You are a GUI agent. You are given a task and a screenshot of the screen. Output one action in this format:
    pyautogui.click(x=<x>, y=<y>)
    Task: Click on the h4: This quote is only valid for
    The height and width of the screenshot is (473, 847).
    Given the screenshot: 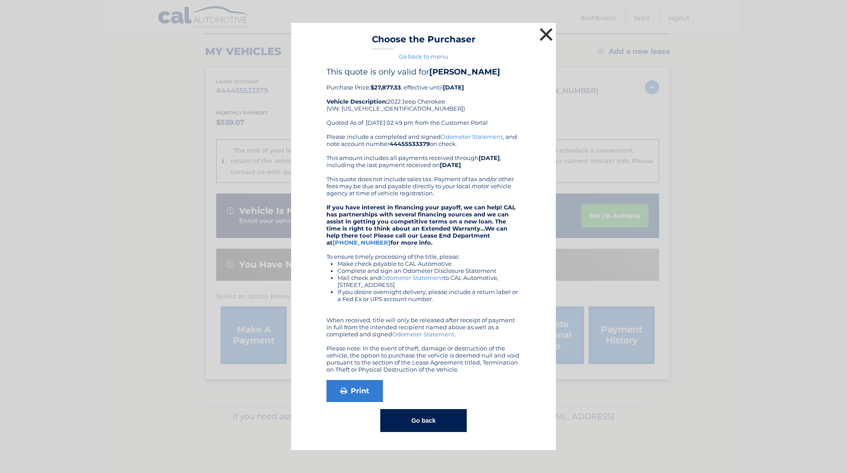 What is the action you would take?
    pyautogui.click(x=424, y=72)
    